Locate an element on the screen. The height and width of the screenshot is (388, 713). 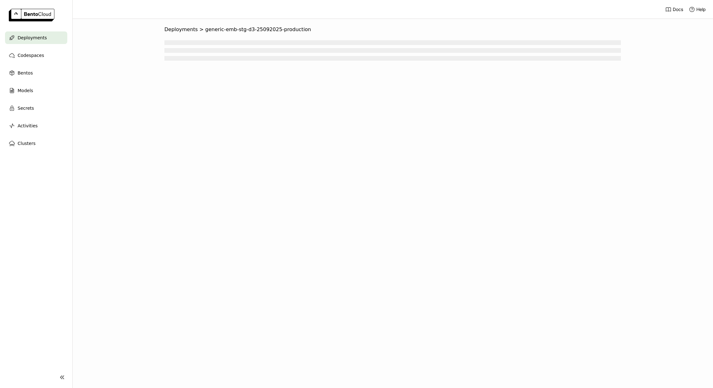
span: Models is located at coordinates (25, 91).